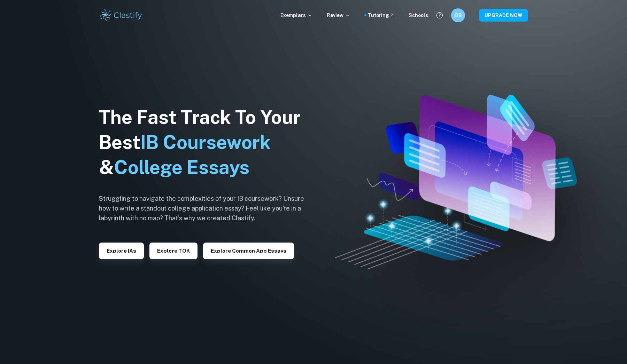  What do you see at coordinates (419, 15) in the screenshot?
I see `div: Schools` at bounding box center [419, 15].